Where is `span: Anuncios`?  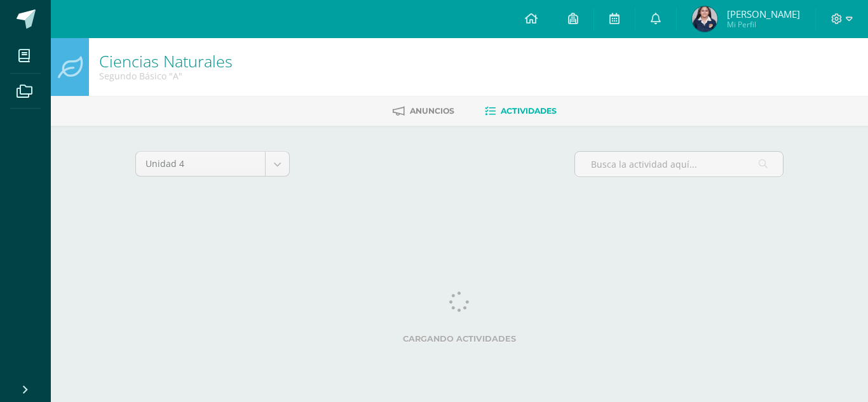
span: Anuncios is located at coordinates (432, 111).